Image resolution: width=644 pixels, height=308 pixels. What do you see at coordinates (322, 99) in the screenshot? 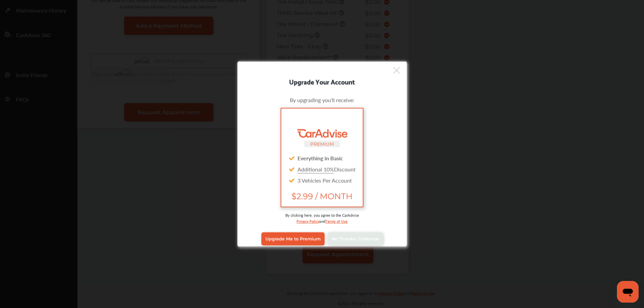
I see `div: By upgrading you'll receive:` at bounding box center [322, 99].